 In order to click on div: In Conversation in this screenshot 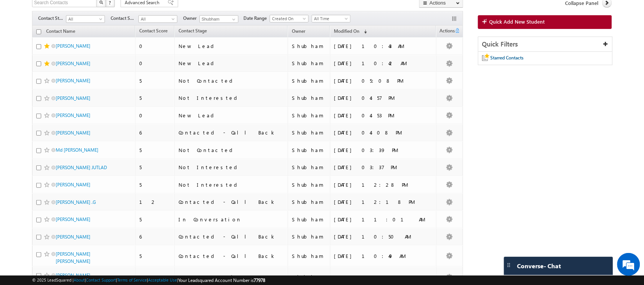, I will do `click(231, 220)`.